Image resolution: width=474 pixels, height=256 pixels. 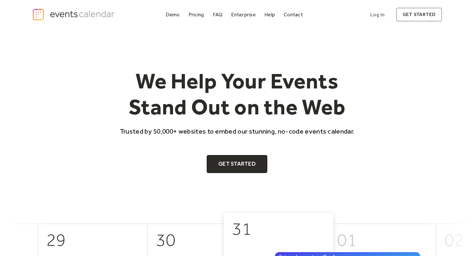 I want to click on a: Log In, so click(x=377, y=14).